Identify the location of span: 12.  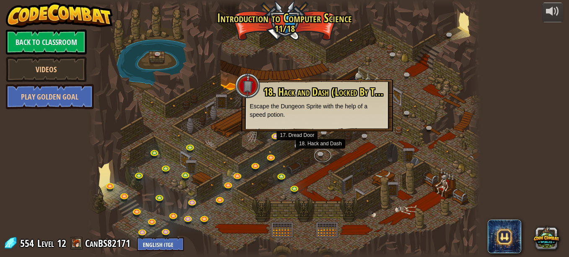
(62, 243).